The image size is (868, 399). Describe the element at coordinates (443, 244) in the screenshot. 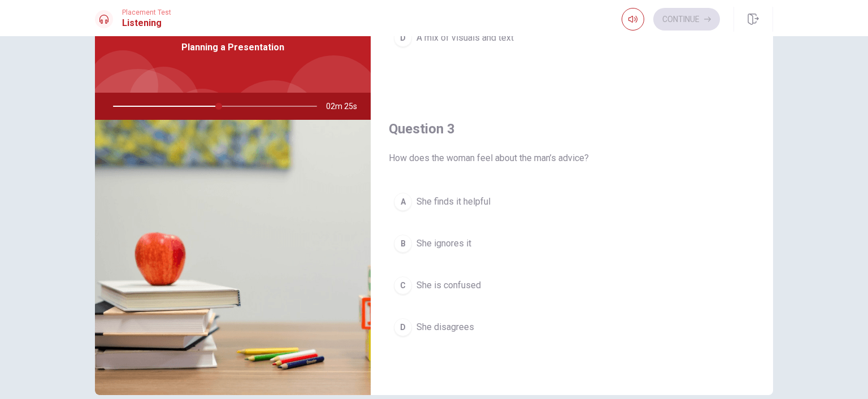

I see `span: She ignores it` at that location.